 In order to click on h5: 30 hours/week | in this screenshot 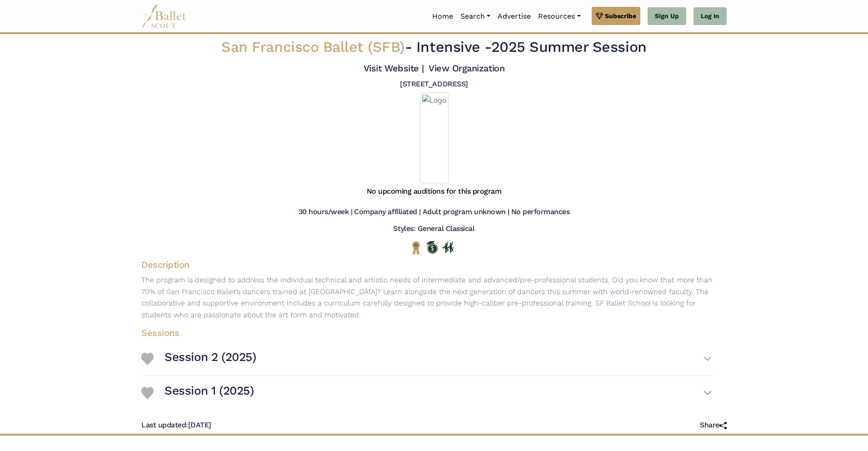, I will do `click(325, 212)`.